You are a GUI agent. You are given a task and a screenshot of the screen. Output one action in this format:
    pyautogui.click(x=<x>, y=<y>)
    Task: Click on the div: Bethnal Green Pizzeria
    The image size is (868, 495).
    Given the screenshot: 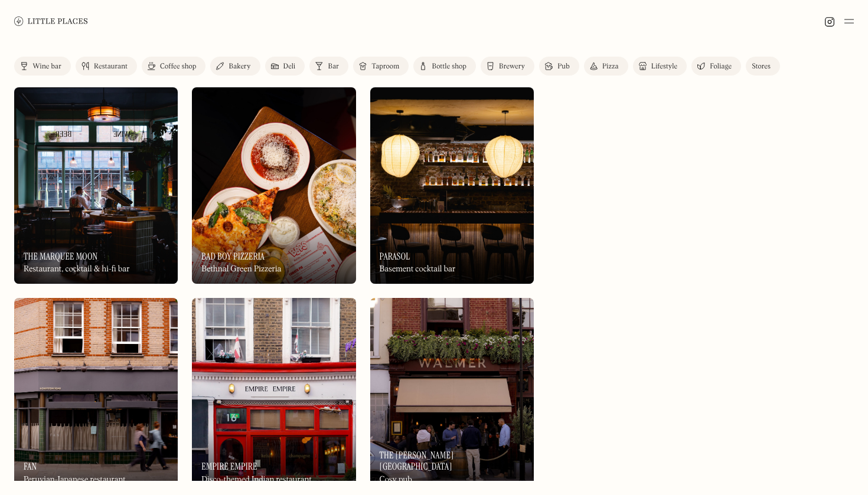 What is the action you would take?
    pyautogui.click(x=241, y=269)
    